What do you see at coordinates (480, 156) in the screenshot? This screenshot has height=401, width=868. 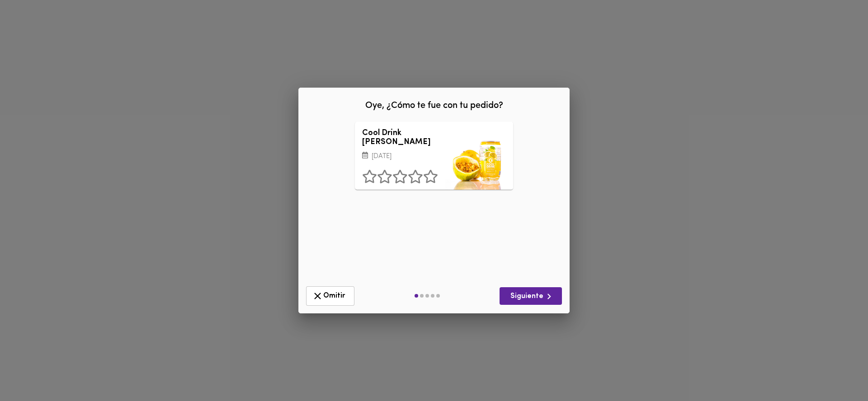 I see `div: Cool Drink Maracuya` at bounding box center [480, 156].